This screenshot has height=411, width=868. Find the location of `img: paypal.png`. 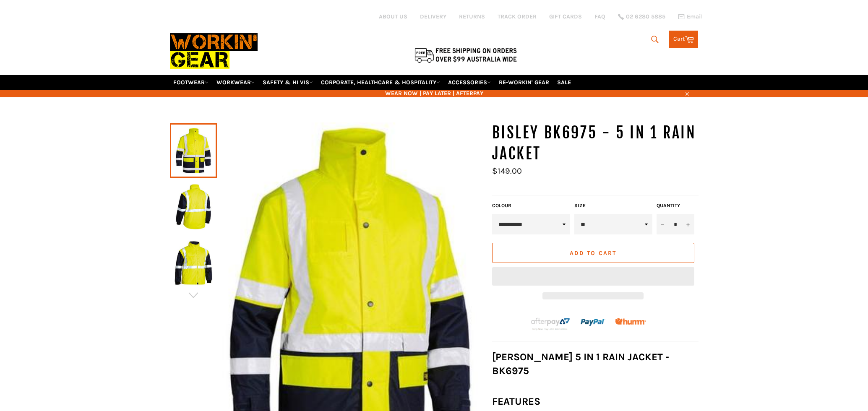

img: paypal.png is located at coordinates (593, 322).